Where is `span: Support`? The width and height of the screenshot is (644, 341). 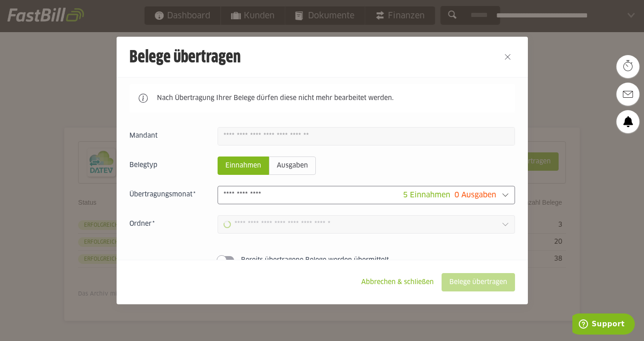
span: Support is located at coordinates (36, 11).